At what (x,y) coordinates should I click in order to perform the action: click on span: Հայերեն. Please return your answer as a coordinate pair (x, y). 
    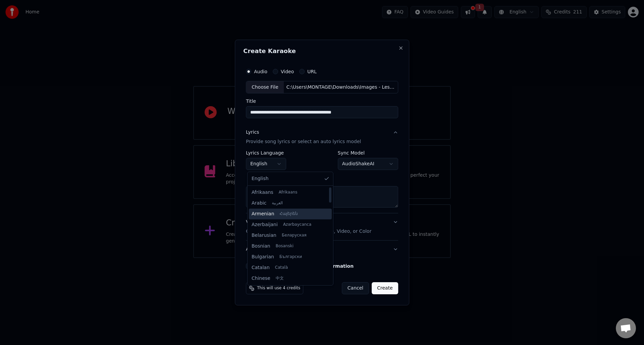
    Looking at the image, I should click on (288, 214).